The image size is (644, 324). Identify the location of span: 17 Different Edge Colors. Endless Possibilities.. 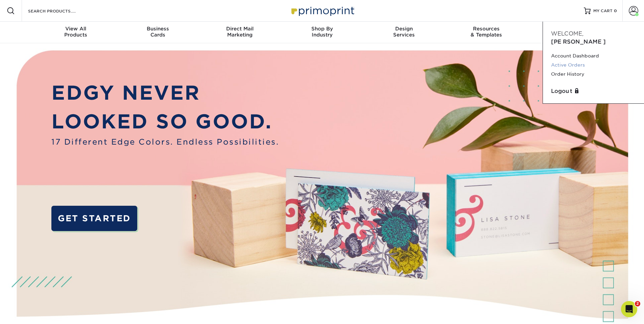
(165, 142).